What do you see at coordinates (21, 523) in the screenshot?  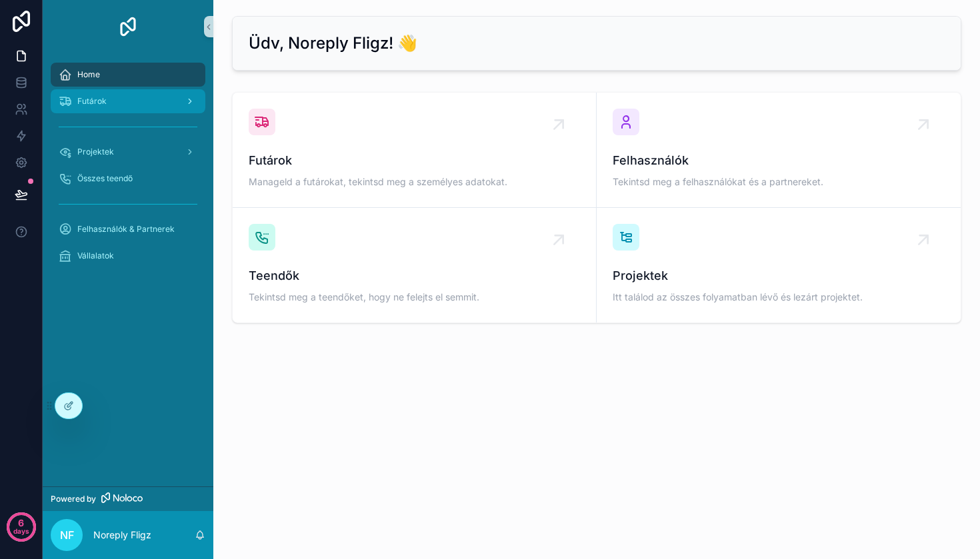 I see `p: 6` at bounding box center [21, 523].